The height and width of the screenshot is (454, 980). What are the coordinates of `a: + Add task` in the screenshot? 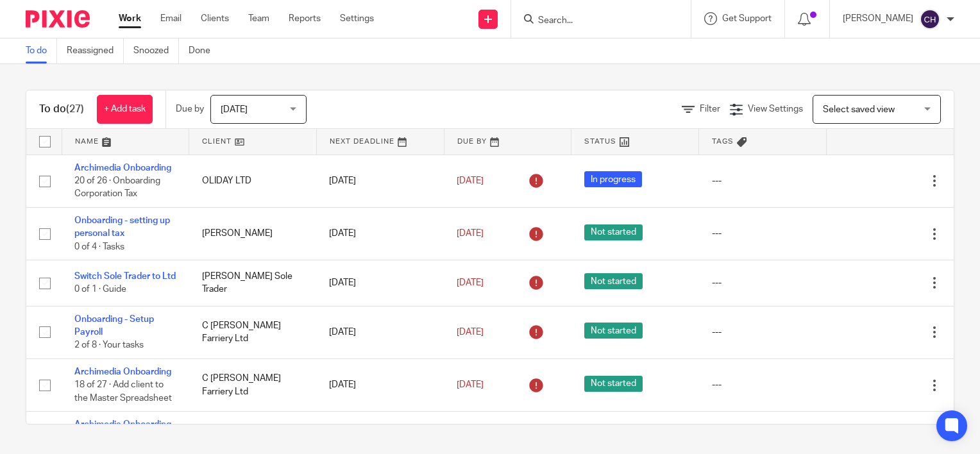 It's located at (125, 109).